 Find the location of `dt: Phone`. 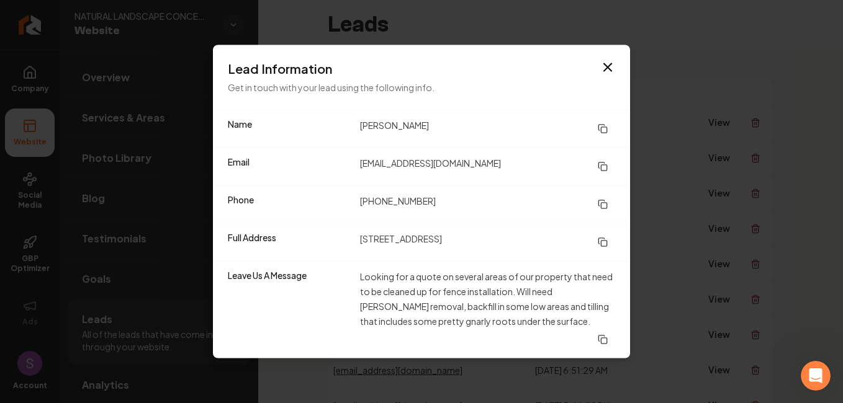

dt: Phone is located at coordinates (289, 205).